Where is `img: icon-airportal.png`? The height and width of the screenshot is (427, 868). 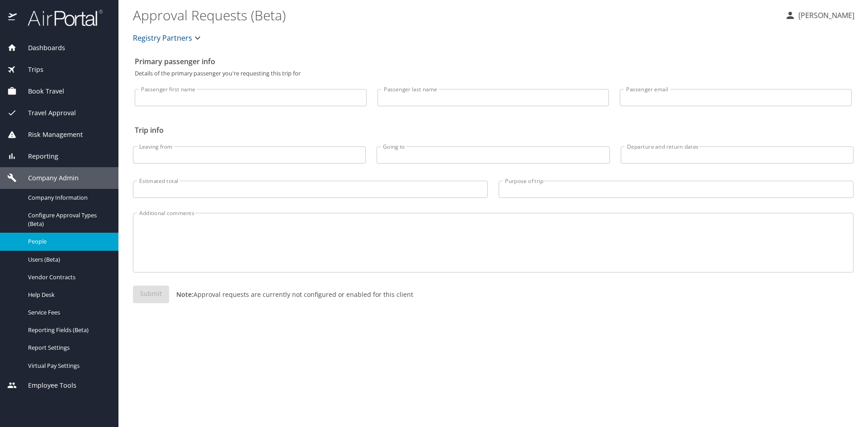
img: icon-airportal.png is located at coordinates (13, 17).